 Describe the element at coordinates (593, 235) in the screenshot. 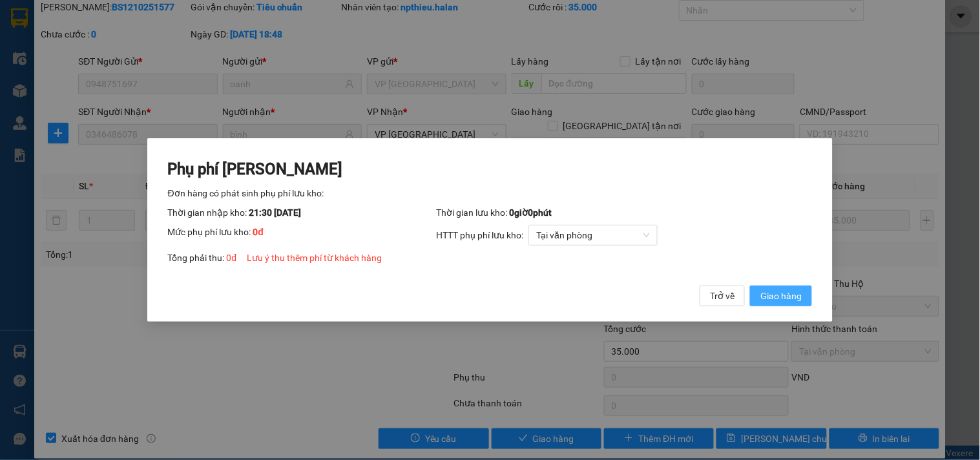

I see `span: Tại văn phòng` at that location.